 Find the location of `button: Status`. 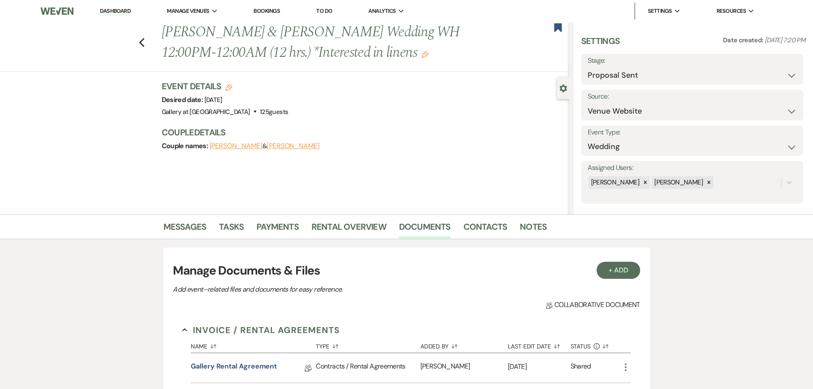

button: Status is located at coordinates (595, 344).